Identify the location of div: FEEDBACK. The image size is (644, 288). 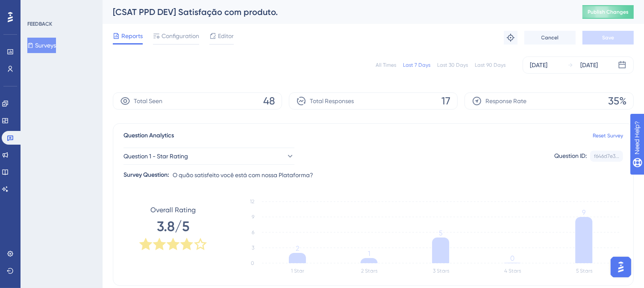
(40, 24).